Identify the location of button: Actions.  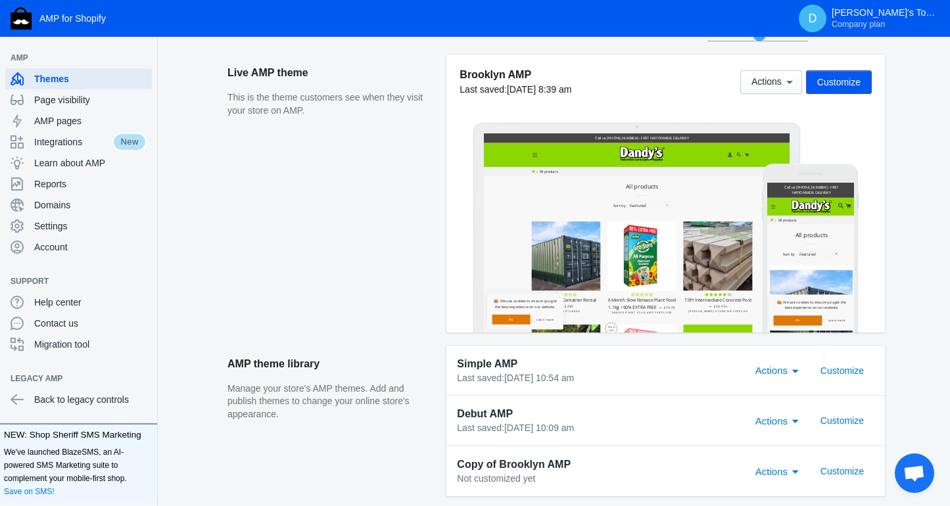
(771, 82).